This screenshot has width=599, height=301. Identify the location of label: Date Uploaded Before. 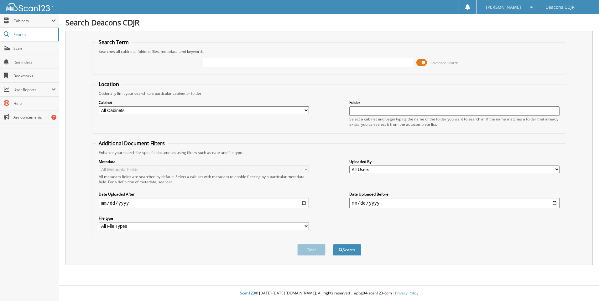
(454, 194).